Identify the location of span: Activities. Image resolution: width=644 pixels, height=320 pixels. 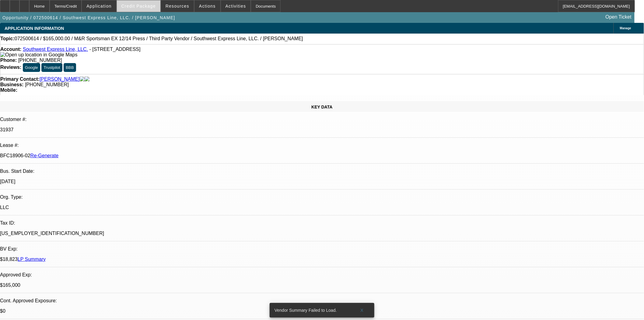
(236, 6).